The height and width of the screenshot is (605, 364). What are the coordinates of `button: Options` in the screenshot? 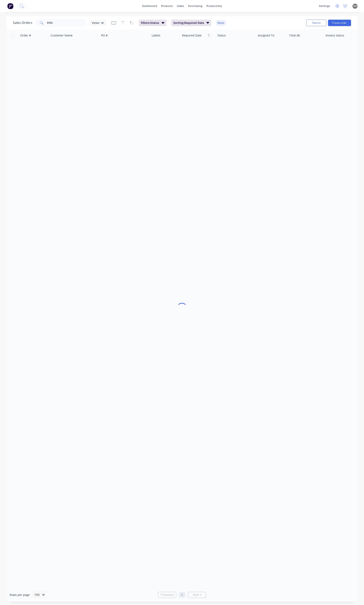 It's located at (317, 23).